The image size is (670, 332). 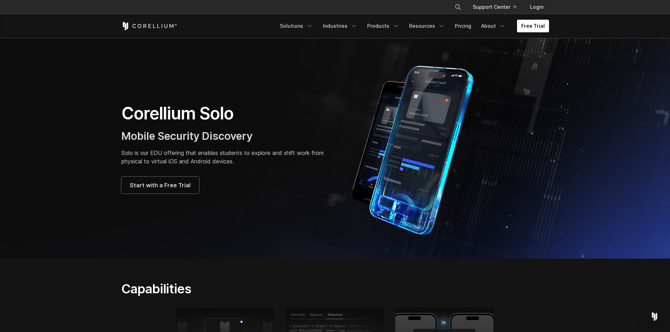 What do you see at coordinates (261, 289) in the screenshot?
I see `h2: Capabilities` at bounding box center [261, 289].